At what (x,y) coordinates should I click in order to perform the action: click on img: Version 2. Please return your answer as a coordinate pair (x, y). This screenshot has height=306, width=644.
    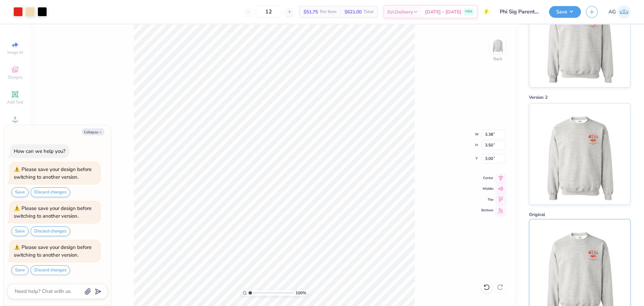
    Looking at the image, I should click on (580, 153).